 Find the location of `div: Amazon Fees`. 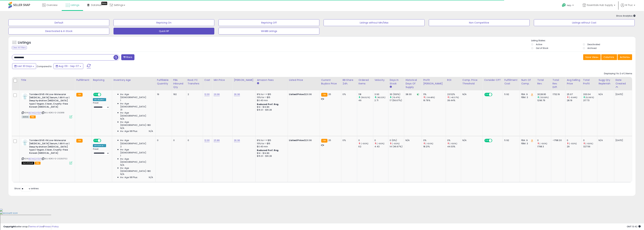

div: Amazon Fees is located at coordinates (271, 80).